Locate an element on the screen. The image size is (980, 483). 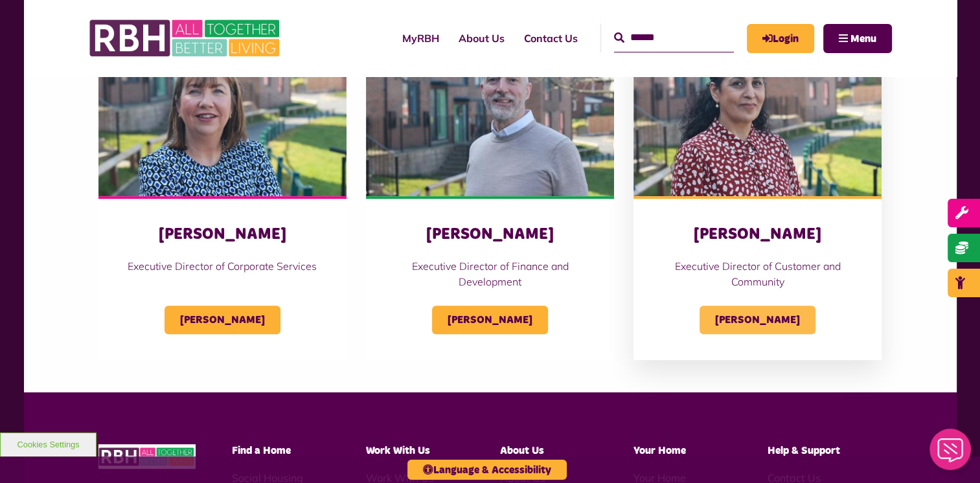
button: Language & Accessibility is located at coordinates (487, 470).